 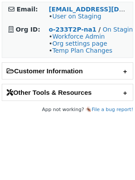 What do you see at coordinates (79, 43) in the screenshot?
I see `a: Org settings page` at bounding box center [79, 43].